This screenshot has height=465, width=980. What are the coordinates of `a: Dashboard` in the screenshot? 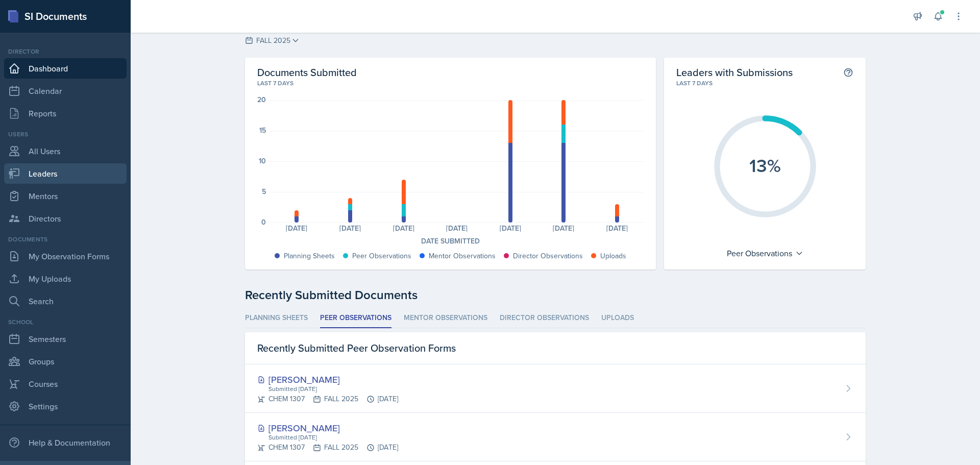 It's located at (65, 69).